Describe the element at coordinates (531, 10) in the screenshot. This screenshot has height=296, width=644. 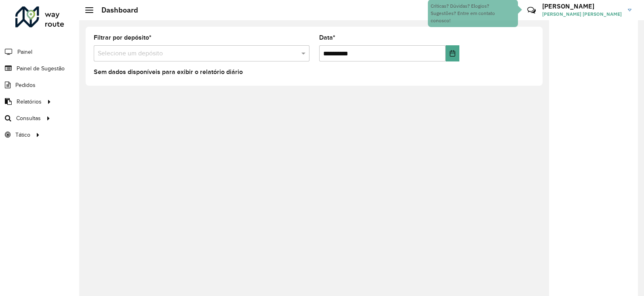
I see `a: Contato Rápido` at that location.